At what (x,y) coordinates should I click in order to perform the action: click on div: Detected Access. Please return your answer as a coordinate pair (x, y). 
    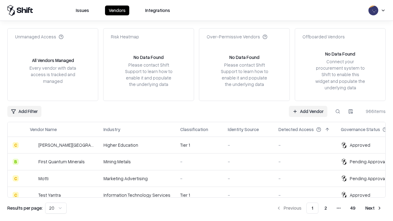
    Looking at the image, I should click on (296, 129).